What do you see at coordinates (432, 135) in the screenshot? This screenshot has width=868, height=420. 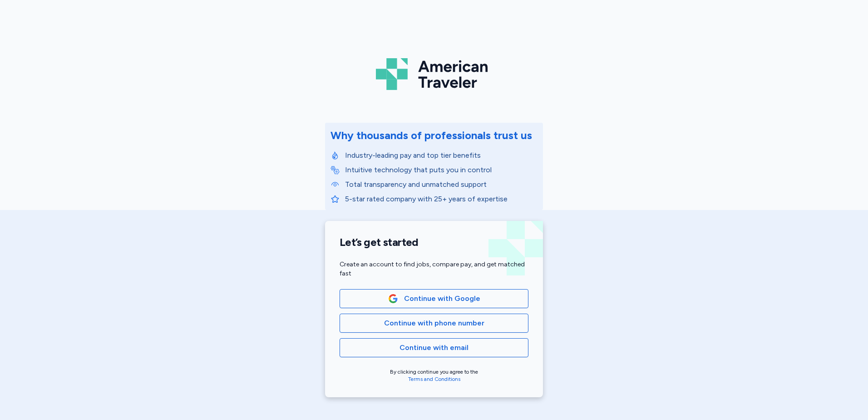 I see `div: Why thousands of professionals trust us` at bounding box center [432, 135].